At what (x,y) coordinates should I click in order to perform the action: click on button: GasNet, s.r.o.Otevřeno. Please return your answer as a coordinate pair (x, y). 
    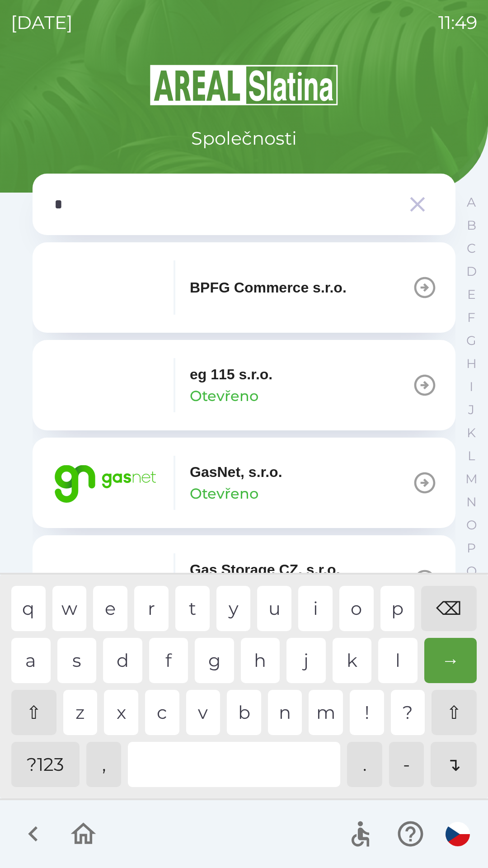
    Looking at the image, I should click on (244, 483).